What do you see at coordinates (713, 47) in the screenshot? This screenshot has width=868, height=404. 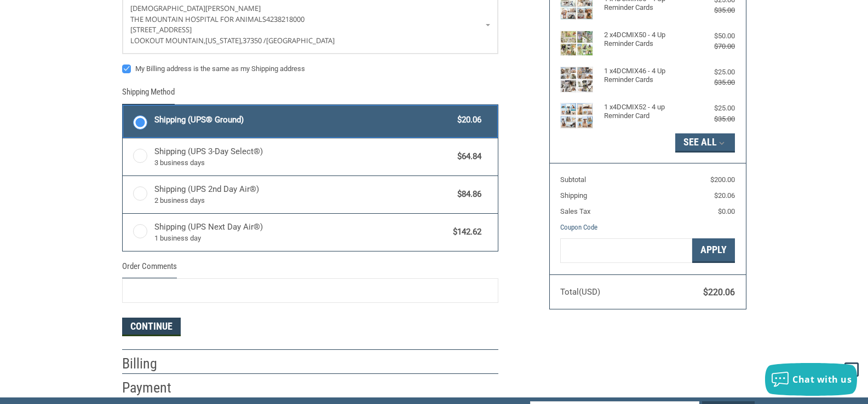 I see `div: $70.00` at bounding box center [713, 47].